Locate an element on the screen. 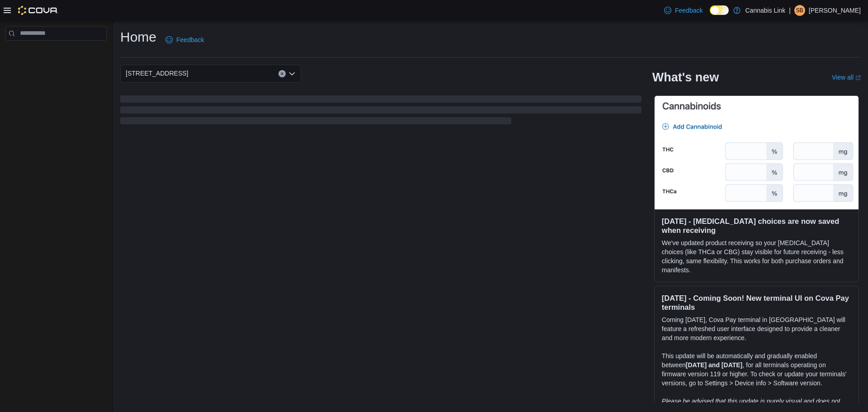 This screenshot has height=412, width=868. input: Dark Mode is located at coordinates (719, 10).